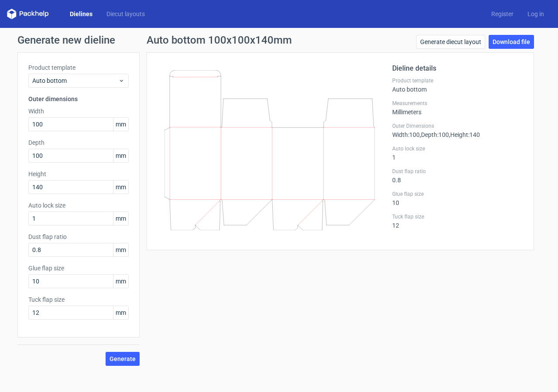  Describe the element at coordinates (81, 14) in the screenshot. I see `a: Dielines` at that location.